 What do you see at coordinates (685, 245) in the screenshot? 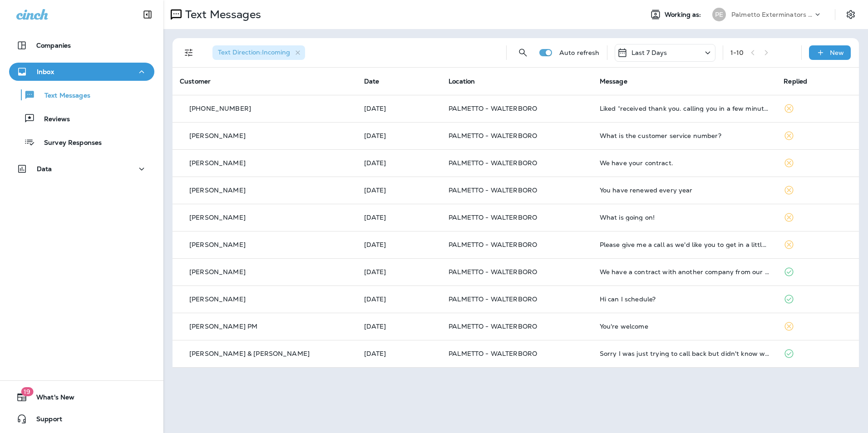
I see `div: Please give me a call as we'd like you to get in a little sooner than planned. We've seen a few t...` at bounding box center [685, 245].